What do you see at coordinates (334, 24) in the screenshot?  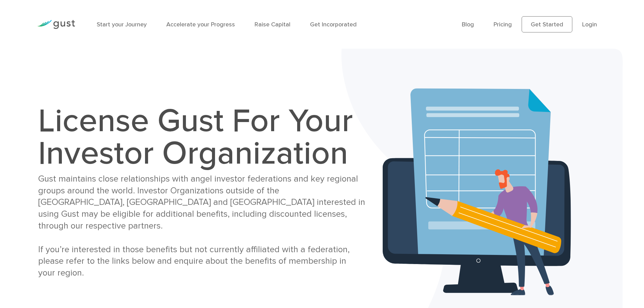 I see `a: Get Incorporated` at bounding box center [334, 24].